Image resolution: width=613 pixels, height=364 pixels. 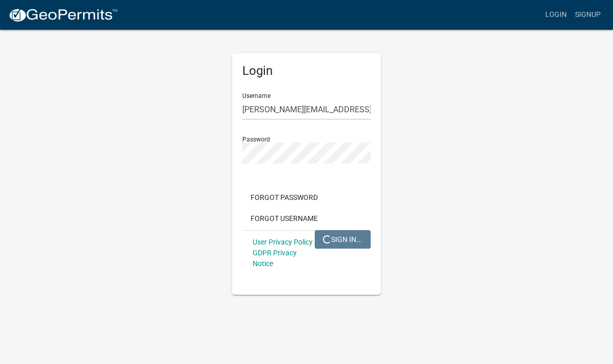 I want to click on h5: Login, so click(x=306, y=70).